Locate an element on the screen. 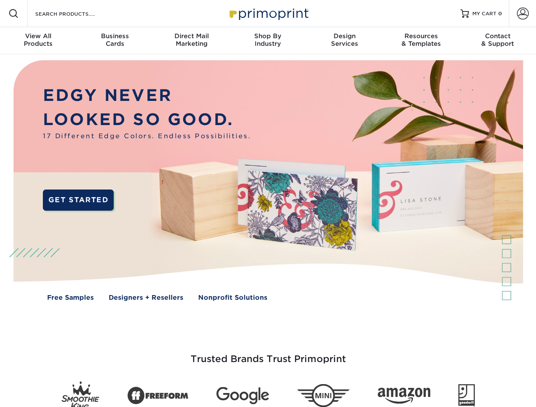 The image size is (536, 407). span: Resources is located at coordinates (421, 36).